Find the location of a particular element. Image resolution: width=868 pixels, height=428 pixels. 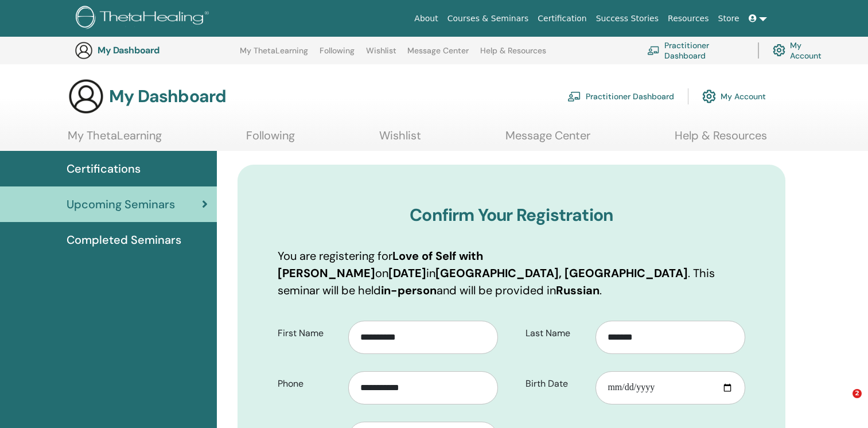

label: Birth Date is located at coordinates (557, 384).